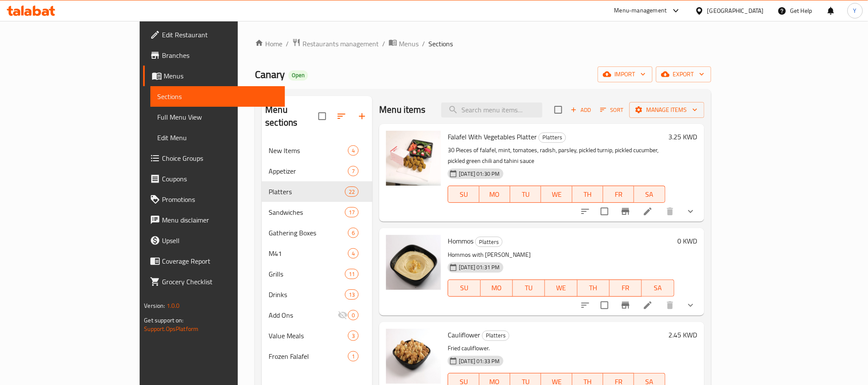 Image resolution: width=868 pixels, height=385 pixels. I want to click on span: SU, so click(463, 194).